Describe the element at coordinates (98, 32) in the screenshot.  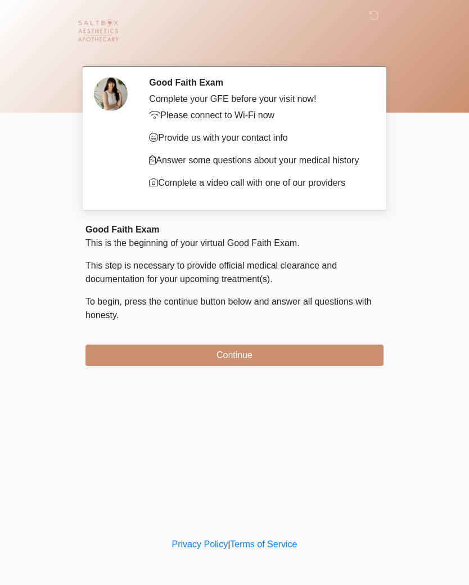
I see `img: Saltbox Aesthetics Logo` at that location.